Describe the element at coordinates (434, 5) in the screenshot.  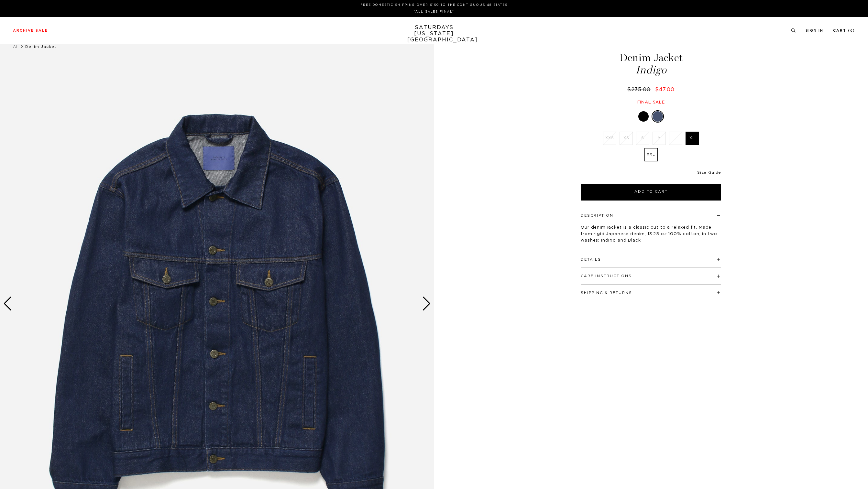
I see `p: FREE DOMESTIC SHIPPING OVER $150 TO THE CONTIGUOUS 48 STATES` at that location.